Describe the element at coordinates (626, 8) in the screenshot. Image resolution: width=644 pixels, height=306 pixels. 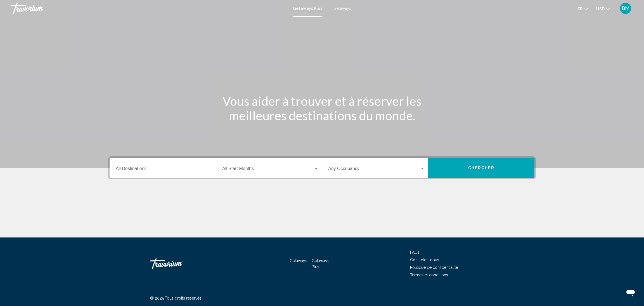
I see `button: User Menu` at that location.